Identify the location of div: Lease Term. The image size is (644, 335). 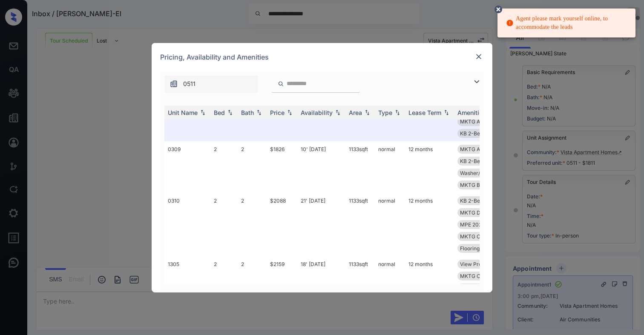
(425, 112).